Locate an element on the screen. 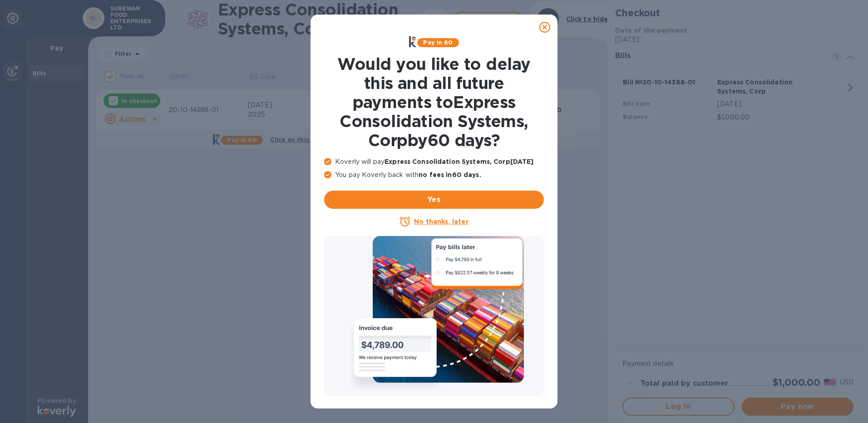  p: Koverly will pay is located at coordinates (434, 161).